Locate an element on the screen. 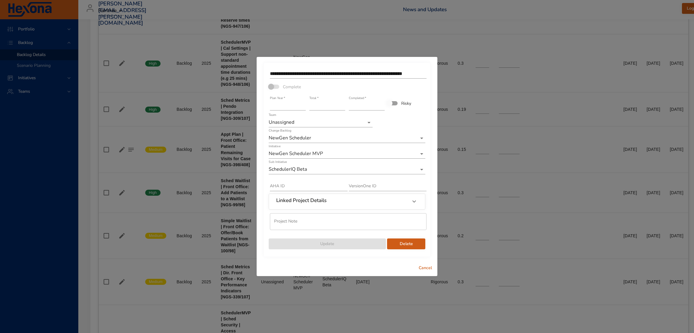 The height and width of the screenshot is (333, 694). label: Plan Year is located at coordinates (277, 98).